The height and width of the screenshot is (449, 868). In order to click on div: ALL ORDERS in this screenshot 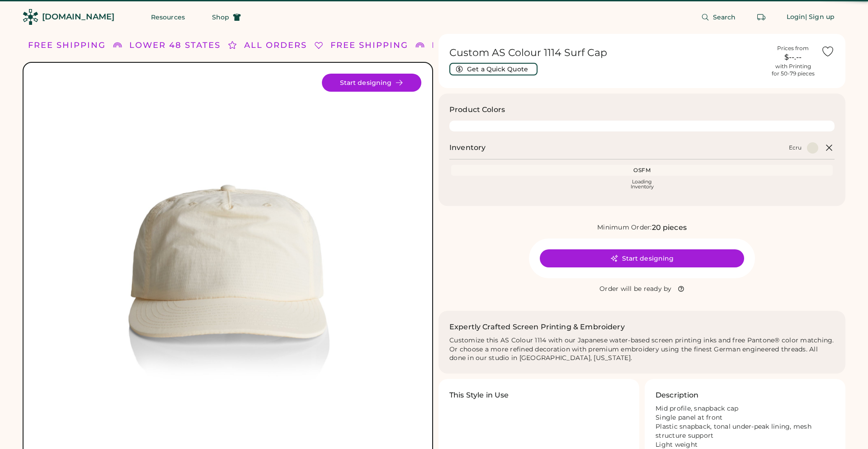, I will do `click(275, 45)`.